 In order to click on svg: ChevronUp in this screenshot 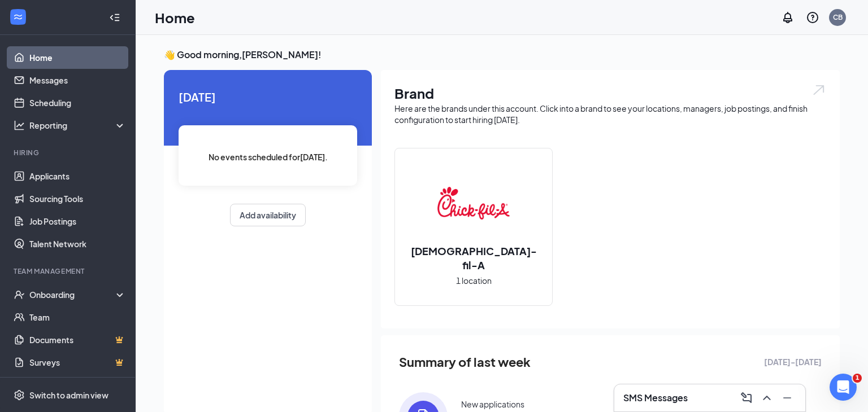, I will do `click(767, 399)`.